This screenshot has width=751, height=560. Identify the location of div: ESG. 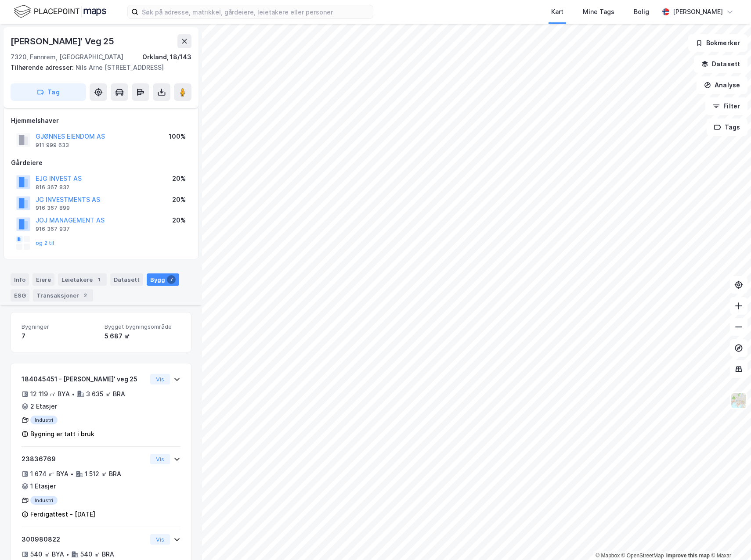
(20, 296).